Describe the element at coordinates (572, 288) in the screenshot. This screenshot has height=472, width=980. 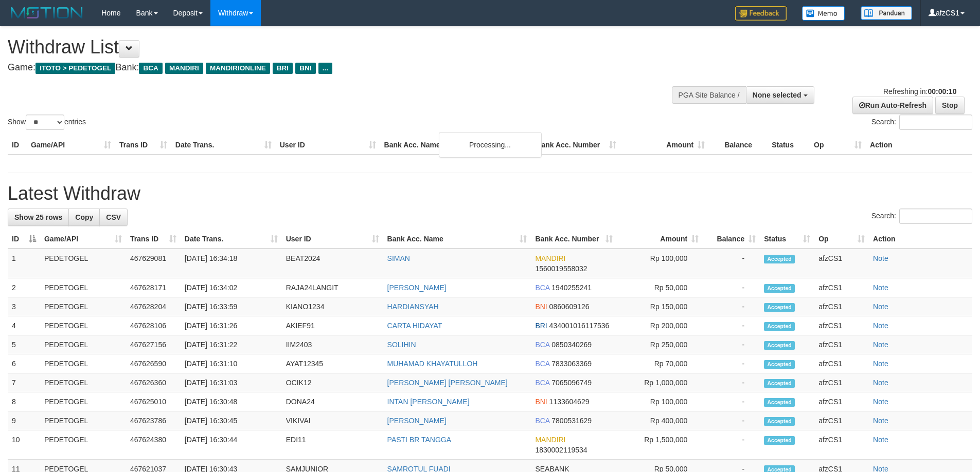
I see `span: Copy 1940255241 to clipboard` at that location.